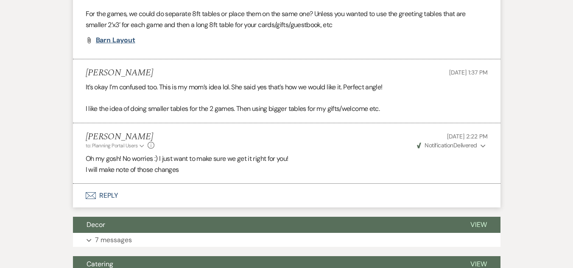 Image resolution: width=573 pixels, height=268 pixels. Describe the element at coordinates (286, 87) in the screenshot. I see `p: It’s okay I’m confused too. This is my mom’s idea lol. She said yes that’s how we would like it. ...` at that location.